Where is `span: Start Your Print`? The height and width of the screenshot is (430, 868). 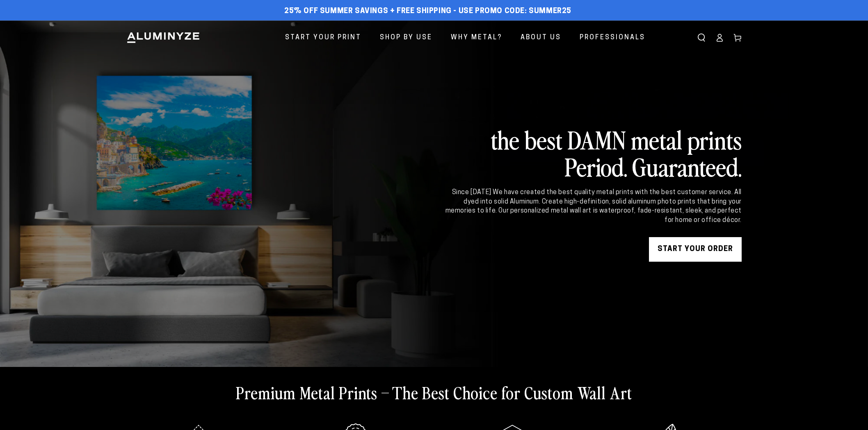 span: Start Your Print is located at coordinates (323, 38).